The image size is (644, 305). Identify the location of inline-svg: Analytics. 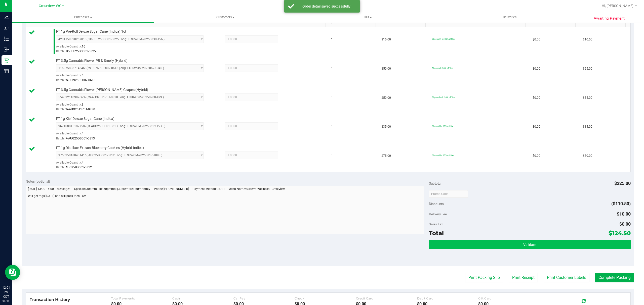
(6, 17).